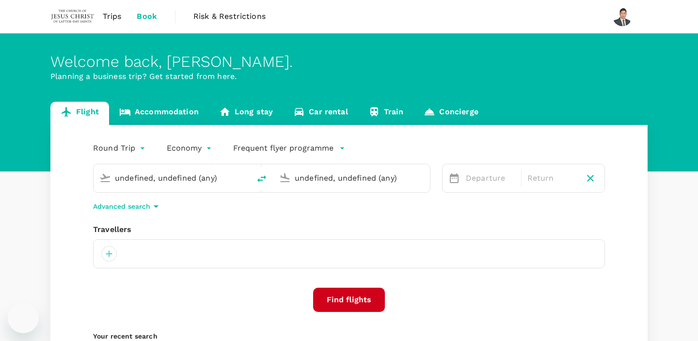  Describe the element at coordinates (122, 206) in the screenshot. I see `p: Advanced search` at that location.